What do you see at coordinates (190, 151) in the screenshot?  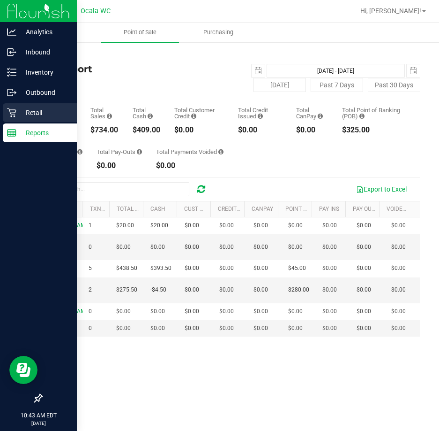 I see `div: Total Payments Voided` at bounding box center [190, 151].